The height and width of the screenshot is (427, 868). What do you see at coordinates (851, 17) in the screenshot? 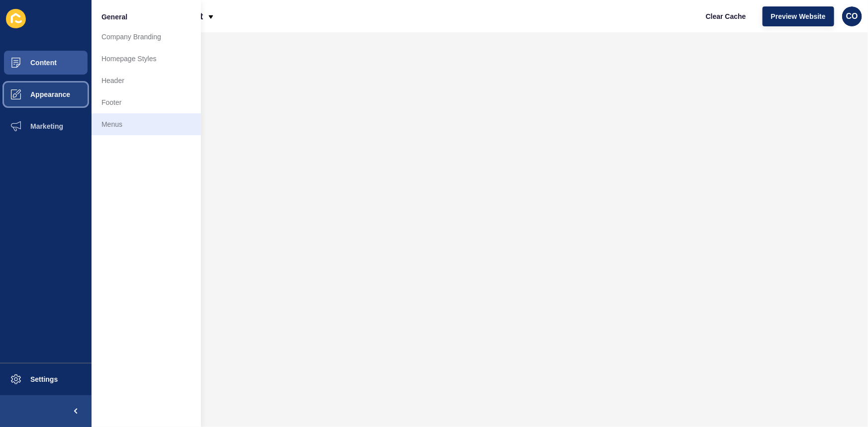
I see `span: CO` at bounding box center [851, 17].